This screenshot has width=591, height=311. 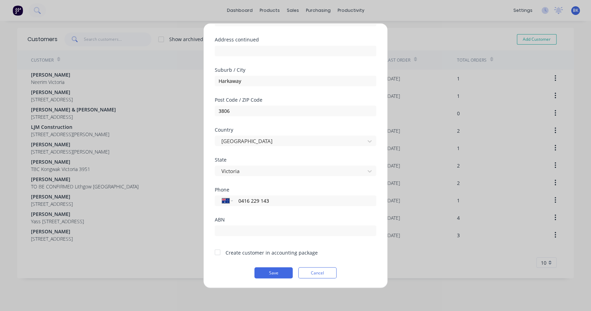 I want to click on div: Suburb / City, so click(x=295, y=70).